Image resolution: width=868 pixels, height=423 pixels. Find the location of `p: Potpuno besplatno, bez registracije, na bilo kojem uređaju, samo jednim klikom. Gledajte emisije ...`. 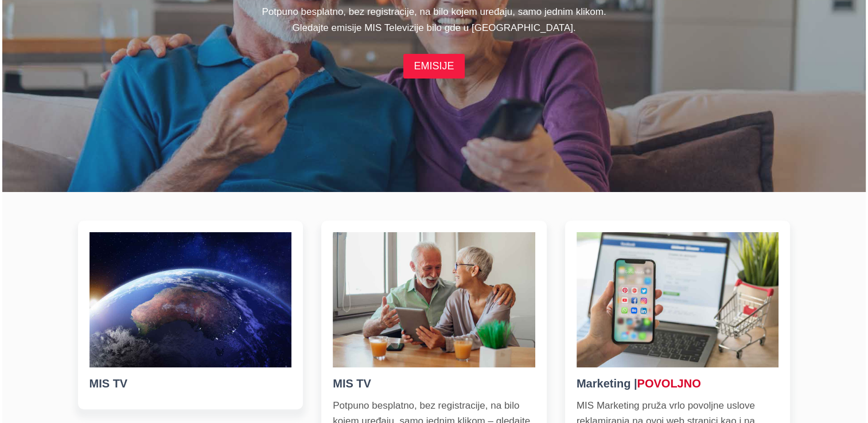

p: Potpuno besplatno, bez registracije, na bilo kojem uređaju, samo jednim klikom. Gledajte emisije ... is located at coordinates (434, 20).